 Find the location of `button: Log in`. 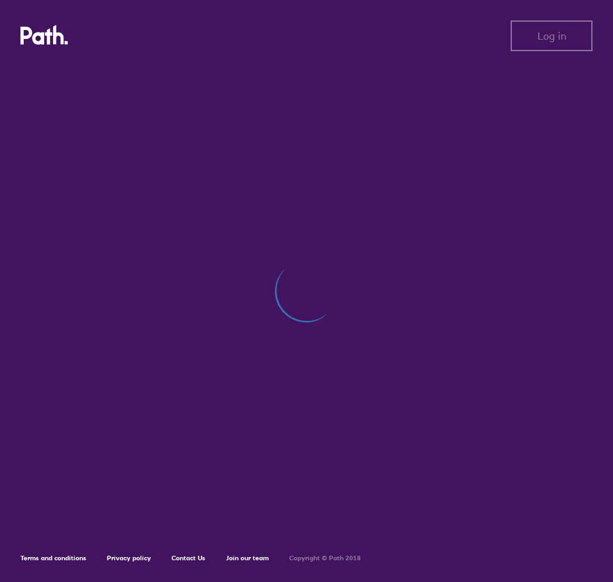

button: Log in is located at coordinates (551, 36).